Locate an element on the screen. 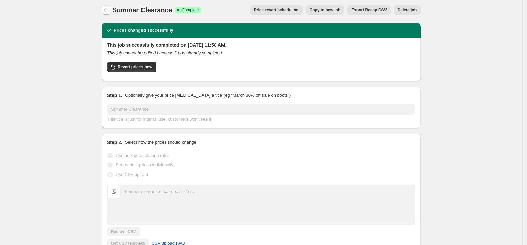 Image resolution: width=527 pixels, height=245 pixels. p: Select how the prices should change is located at coordinates (161, 142).